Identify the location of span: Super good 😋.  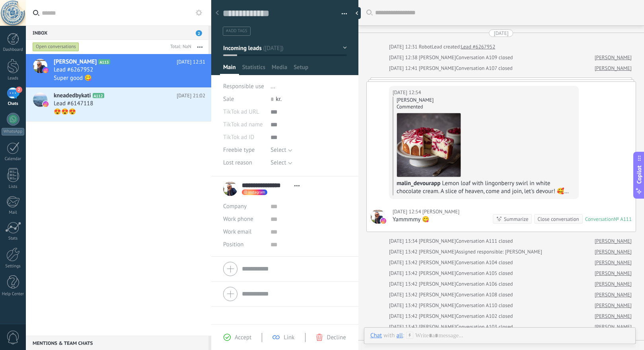
(73, 78).